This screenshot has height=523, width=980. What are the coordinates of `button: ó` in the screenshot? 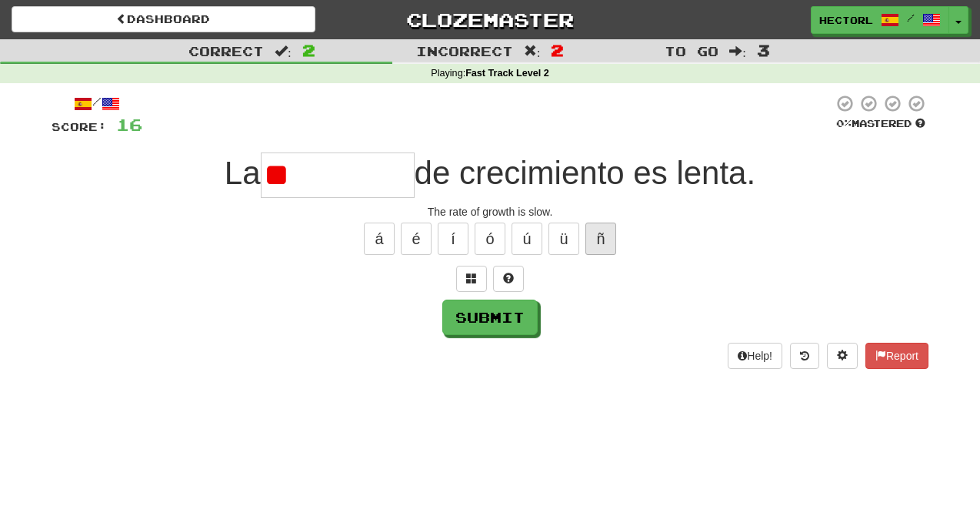 It's located at (490, 239).